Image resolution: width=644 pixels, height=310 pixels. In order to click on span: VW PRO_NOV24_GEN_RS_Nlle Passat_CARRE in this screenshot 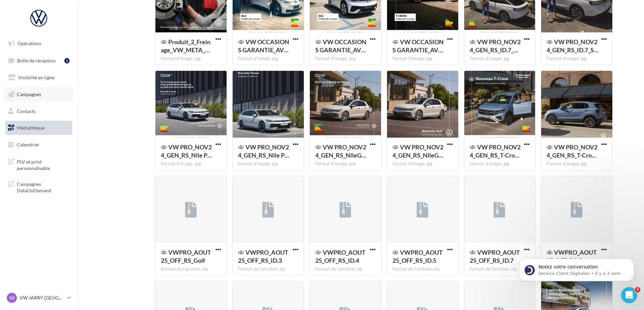, I will do `click(186, 151)`.